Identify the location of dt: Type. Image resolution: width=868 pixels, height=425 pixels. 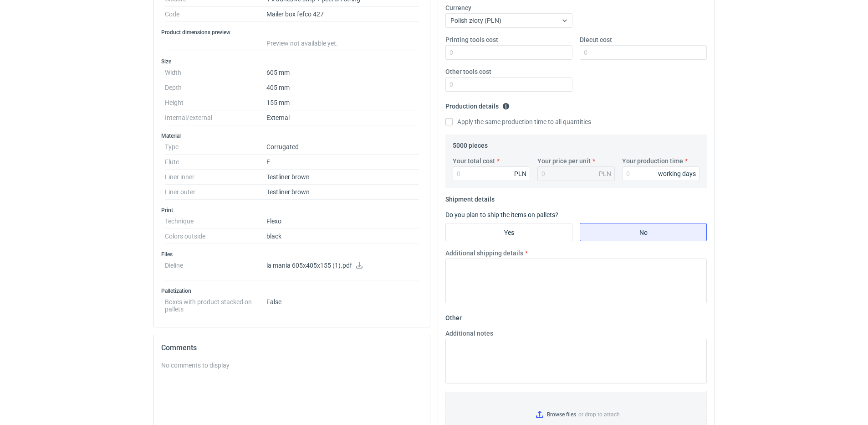
(215, 147).